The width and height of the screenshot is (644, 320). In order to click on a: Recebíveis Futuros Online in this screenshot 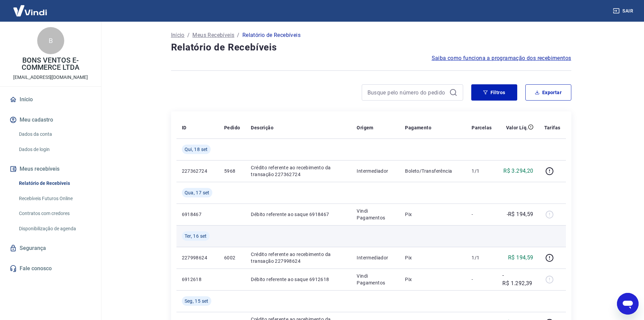, I will do `click(54, 198)`.